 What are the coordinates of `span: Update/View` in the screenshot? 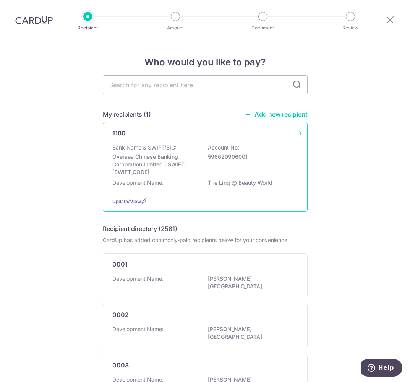 It's located at (127, 201).